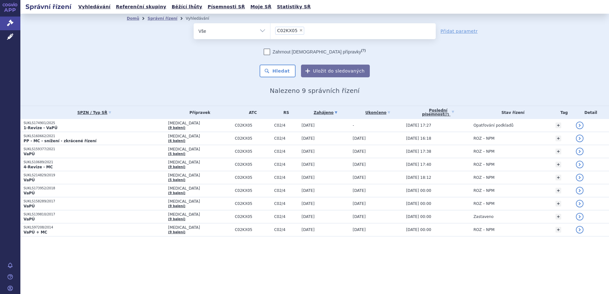  Describe the element at coordinates (335, 71) in the screenshot. I see `button: Uložit do sledovaných` at that location.